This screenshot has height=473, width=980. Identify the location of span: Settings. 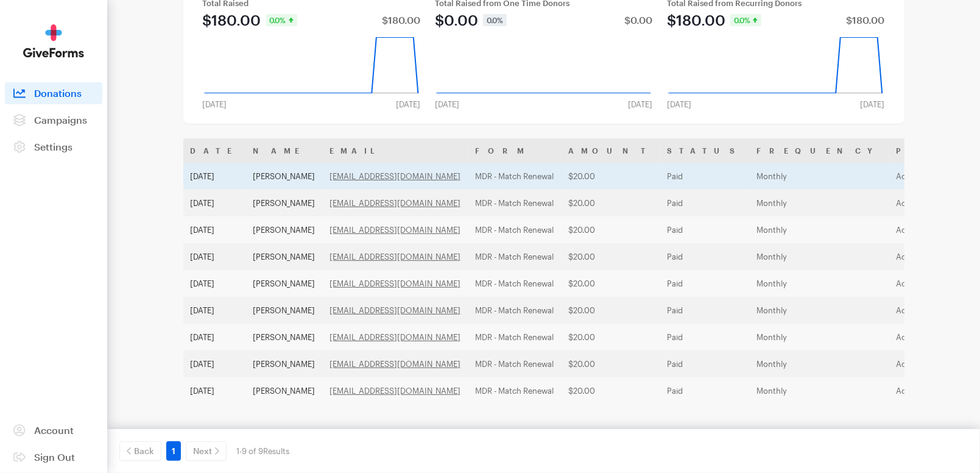
(53, 147).